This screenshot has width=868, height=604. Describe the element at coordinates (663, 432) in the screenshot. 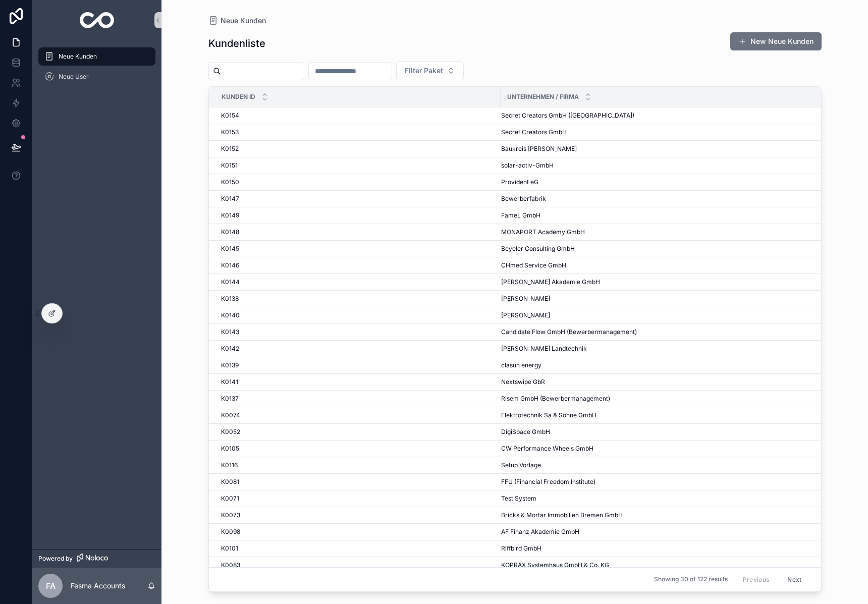

I see `a: DigiSpace GmbH` at that location.